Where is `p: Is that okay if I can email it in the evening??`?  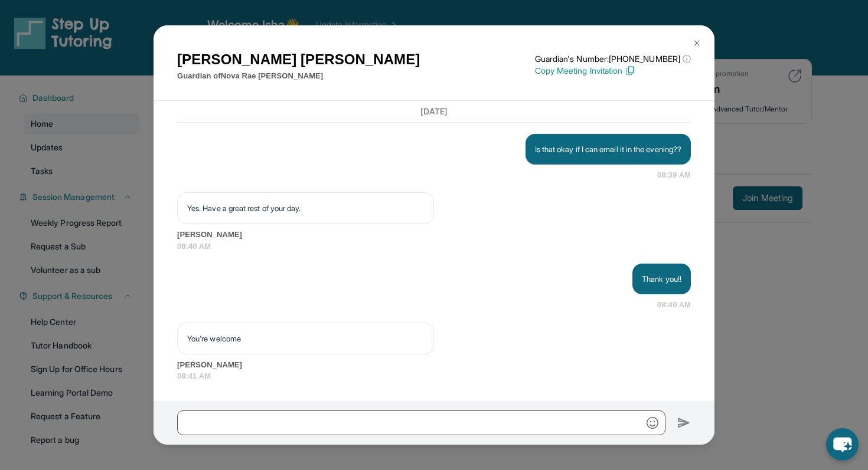
p: Is that okay if I can email it in the evening?? is located at coordinates (608, 149).